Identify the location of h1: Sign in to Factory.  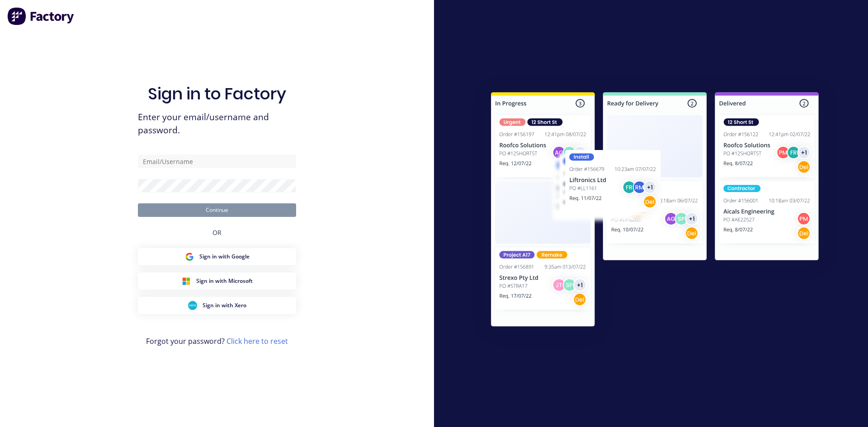
(217, 93).